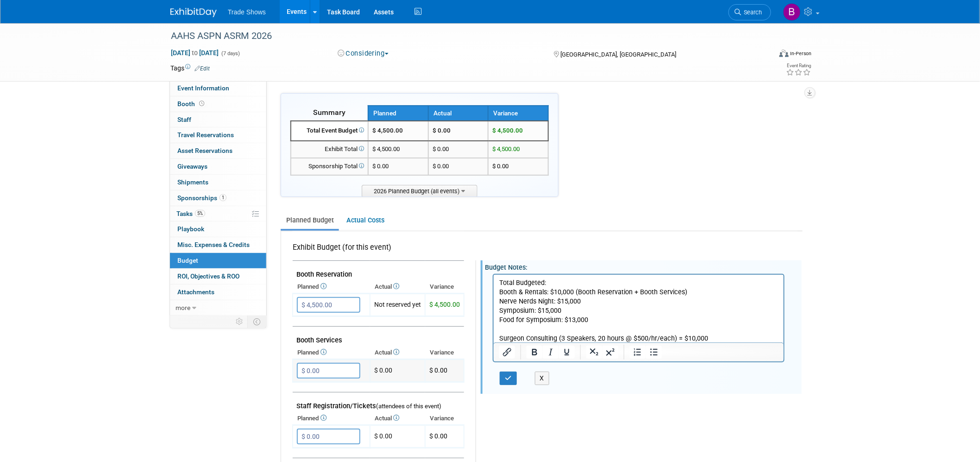  What do you see at coordinates (247, 12) in the screenshot?
I see `span: Trade Shows` at bounding box center [247, 12].